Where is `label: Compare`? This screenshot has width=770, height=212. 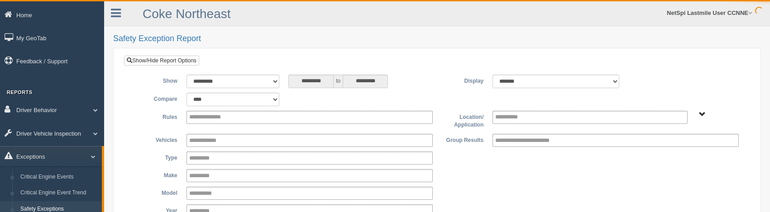 label: Compare is located at coordinates (156, 98).